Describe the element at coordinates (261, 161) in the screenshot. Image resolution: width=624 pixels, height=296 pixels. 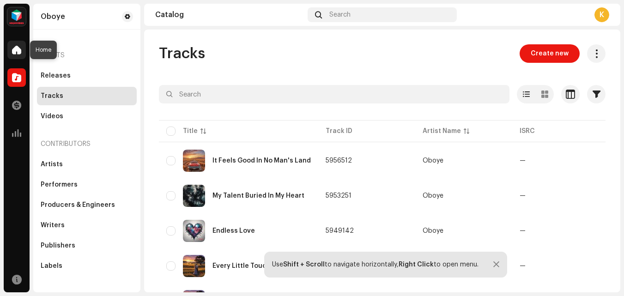
I see `div: It Feels Good In No Man's Land` at that location.